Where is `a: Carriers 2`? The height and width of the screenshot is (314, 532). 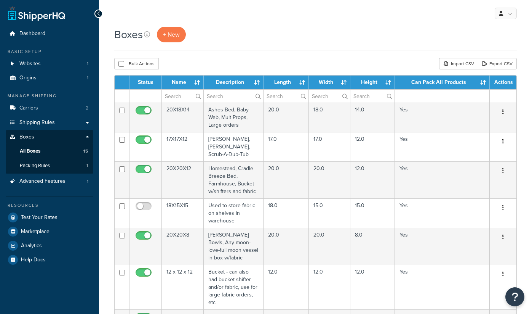 a: Carriers 2 is located at coordinates (50, 108).